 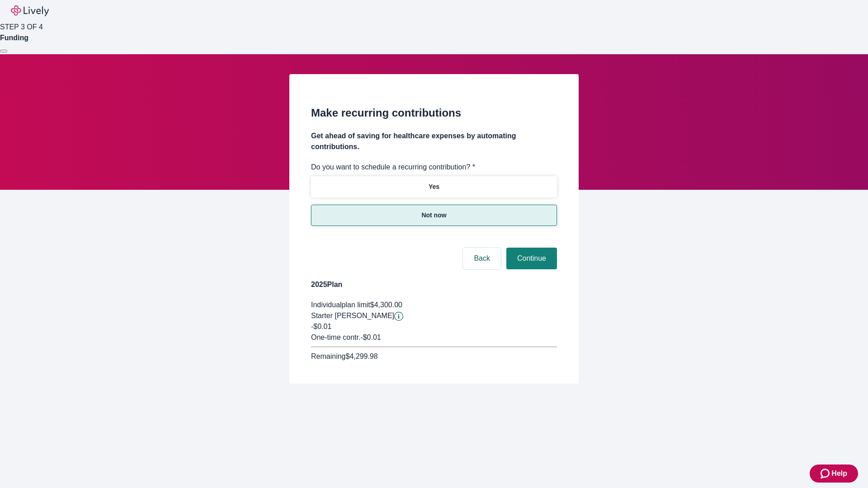 I want to click on h4: 2025 Plan, so click(x=434, y=285).